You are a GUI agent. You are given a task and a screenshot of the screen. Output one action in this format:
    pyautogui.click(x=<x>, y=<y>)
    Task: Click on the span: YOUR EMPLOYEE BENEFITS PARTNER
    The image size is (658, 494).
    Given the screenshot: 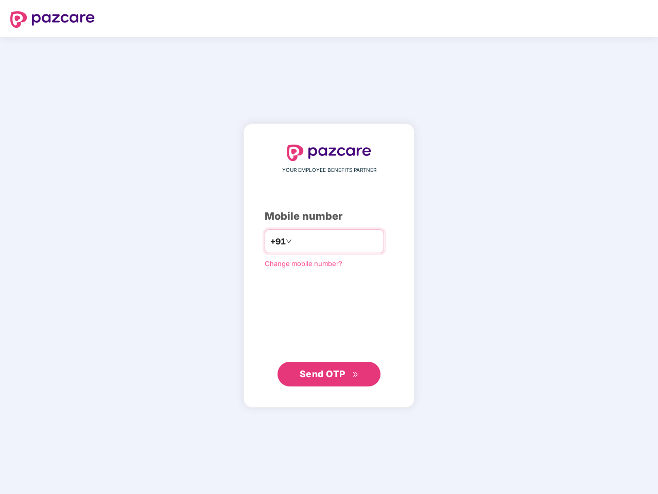 What is the action you would take?
    pyautogui.click(x=329, y=170)
    